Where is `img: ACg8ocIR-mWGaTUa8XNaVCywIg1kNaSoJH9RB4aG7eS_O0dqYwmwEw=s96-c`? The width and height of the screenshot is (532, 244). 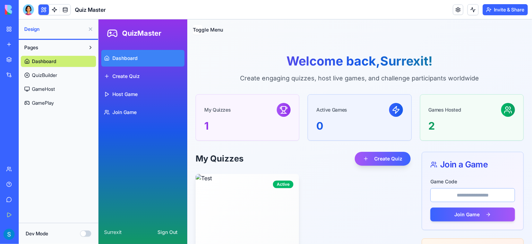 img: ACg8ocIR-mWGaTUa8XNaVCywIg1kNaSoJH9RB4aG7eS_O0dqYwmwEw=s96-c is located at coordinates (9, 235).